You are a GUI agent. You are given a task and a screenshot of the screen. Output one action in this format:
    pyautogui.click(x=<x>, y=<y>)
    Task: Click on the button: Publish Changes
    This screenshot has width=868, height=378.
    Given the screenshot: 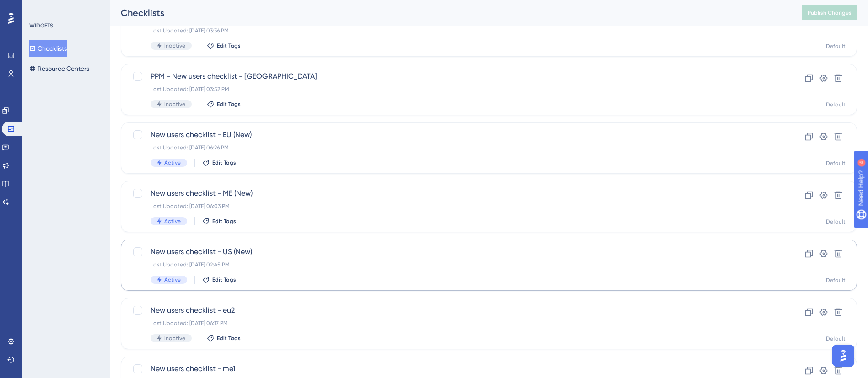 What is the action you would take?
    pyautogui.click(x=830, y=13)
    